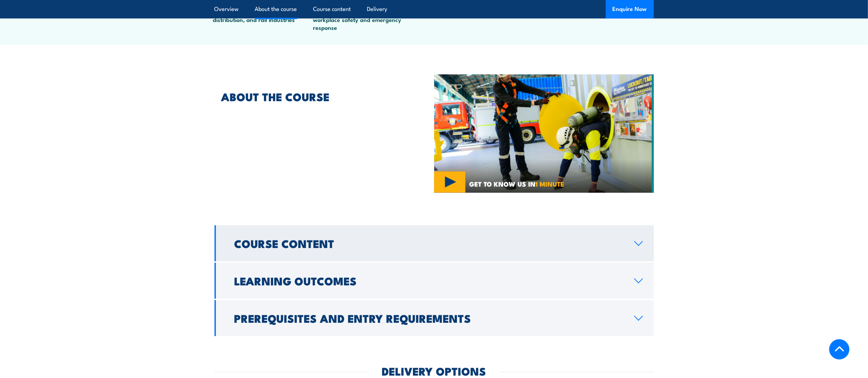 This screenshot has height=378, width=868. What do you see at coordinates (544, 134) in the screenshot?
I see `img: Confined Space Training Courses` at bounding box center [544, 134].